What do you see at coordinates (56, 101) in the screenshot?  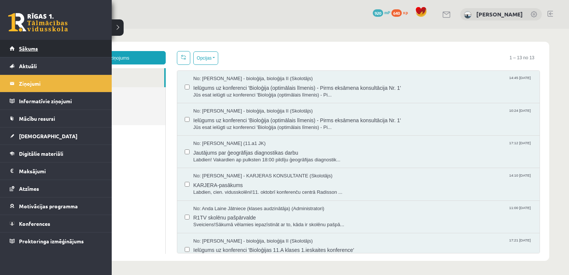 I see `a: Informatīvie ziņojumi` at bounding box center [56, 101].